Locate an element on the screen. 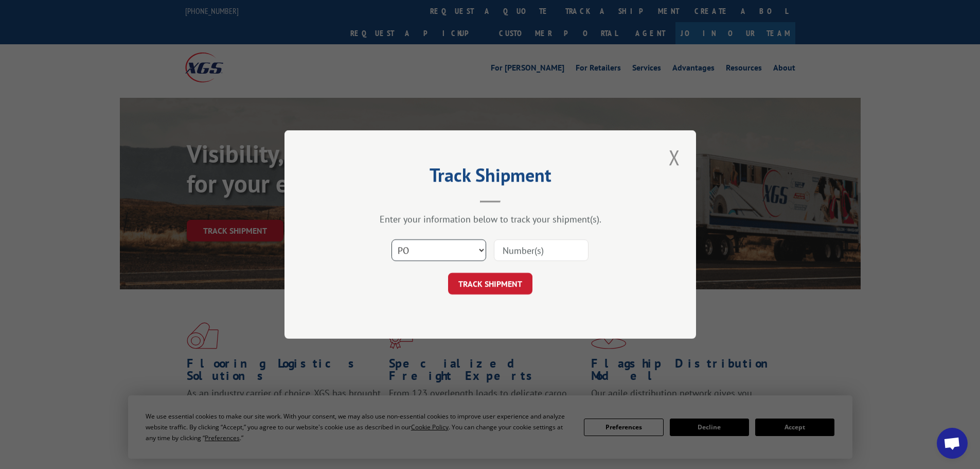  div: Enter your information below to track your shipment(s). is located at coordinates (490, 219).